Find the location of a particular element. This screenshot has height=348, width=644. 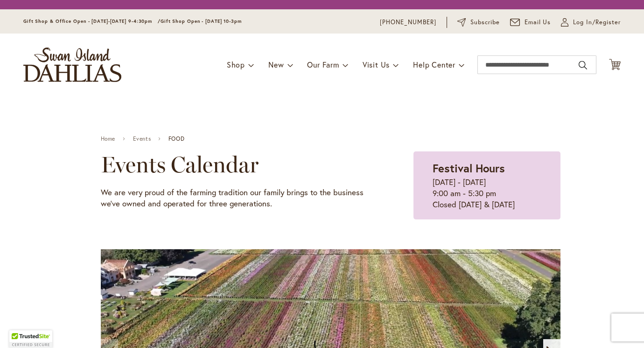

a: Log In/Register is located at coordinates (591, 23).